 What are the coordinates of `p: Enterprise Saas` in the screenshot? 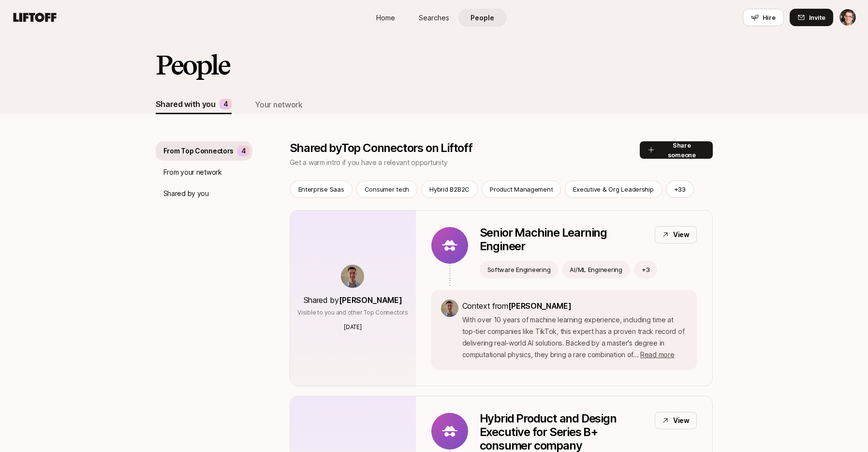 It's located at (321, 189).